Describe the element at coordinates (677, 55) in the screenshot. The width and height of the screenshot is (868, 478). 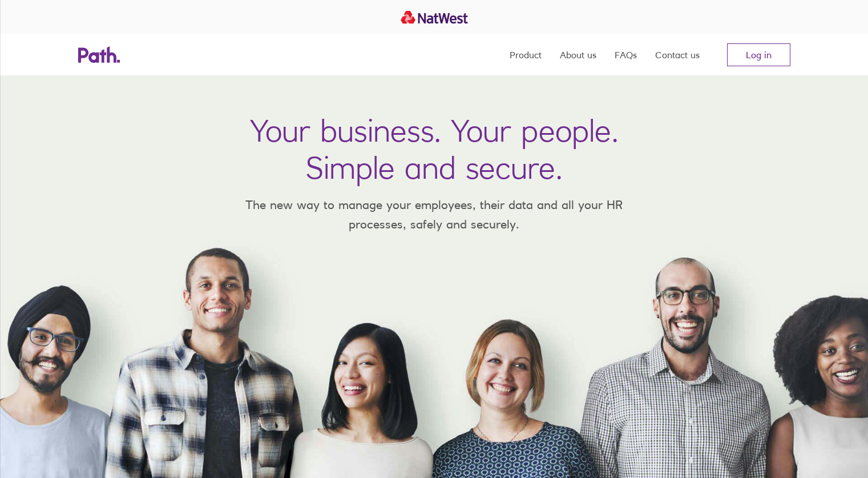
I see `a: Contact us` at that location.